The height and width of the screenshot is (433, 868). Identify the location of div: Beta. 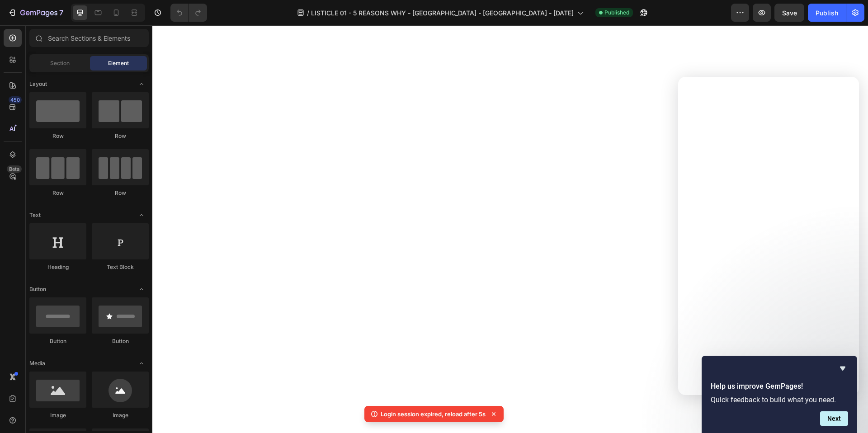
(14, 169).